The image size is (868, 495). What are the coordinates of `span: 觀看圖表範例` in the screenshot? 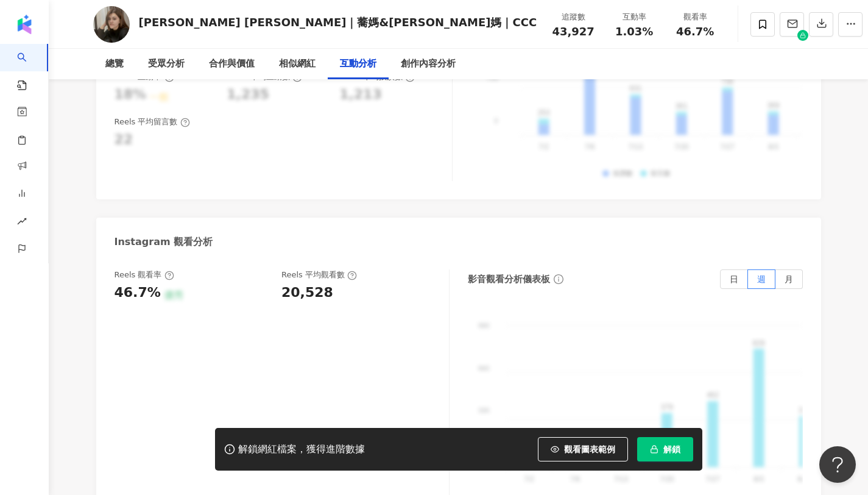 It's located at (589, 449).